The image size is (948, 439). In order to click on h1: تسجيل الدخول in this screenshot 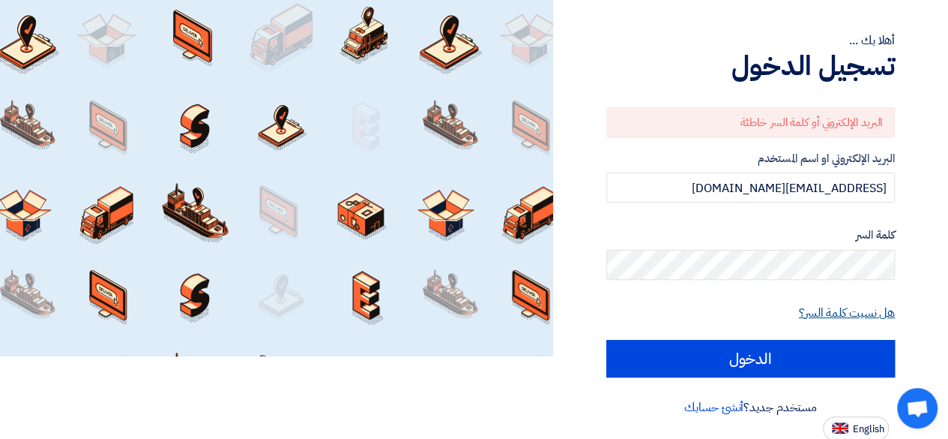, I will do `click(751, 66)`.